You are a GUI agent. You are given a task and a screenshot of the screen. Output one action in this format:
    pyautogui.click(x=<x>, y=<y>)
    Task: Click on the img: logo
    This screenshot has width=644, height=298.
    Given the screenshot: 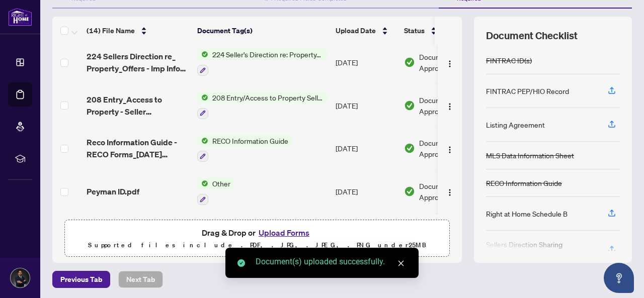 What is the action you would take?
    pyautogui.click(x=20, y=17)
    